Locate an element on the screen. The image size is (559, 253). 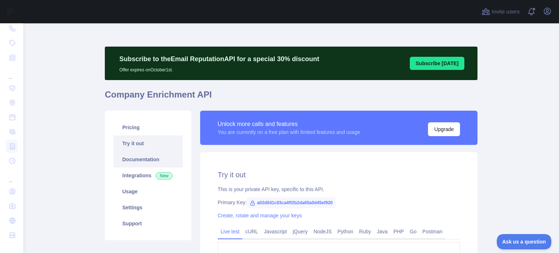
a: Postman is located at coordinates (432, 231).